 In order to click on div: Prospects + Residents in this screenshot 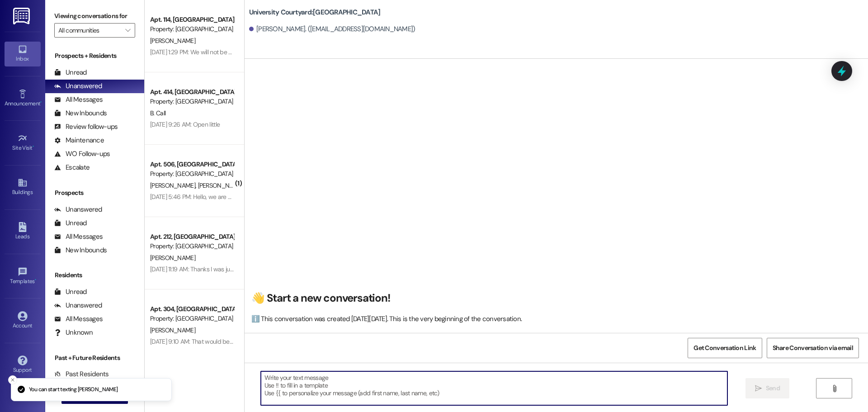, I will do `click(94, 56)`.